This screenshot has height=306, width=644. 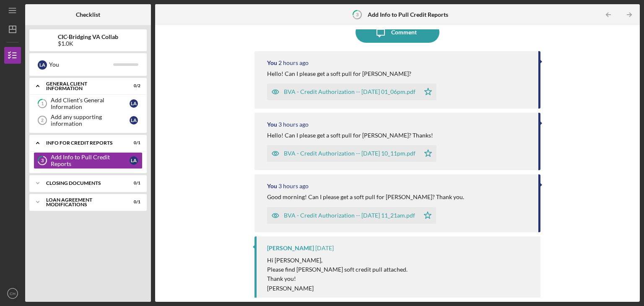 What do you see at coordinates (83, 143) in the screenshot?
I see `div: Info for Credit Reports` at bounding box center [83, 143].